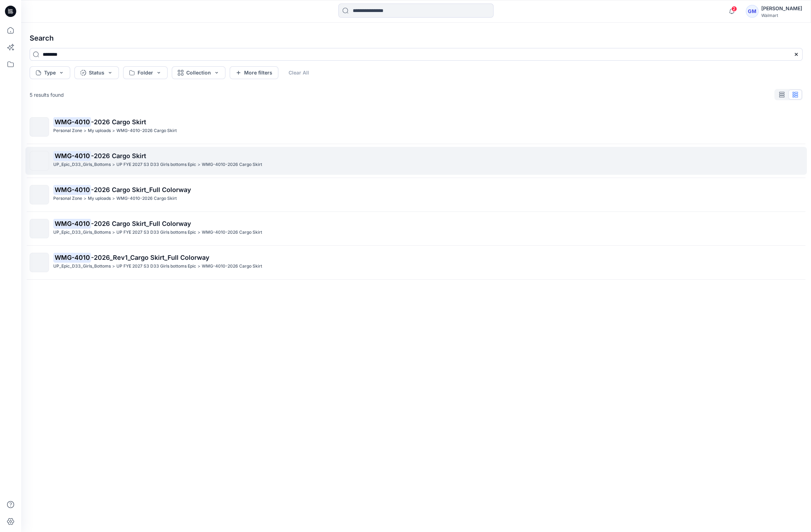 The width and height of the screenshot is (811, 532). What do you see at coordinates (198, 73) in the screenshot?
I see `button: Collection` at bounding box center [198, 73].